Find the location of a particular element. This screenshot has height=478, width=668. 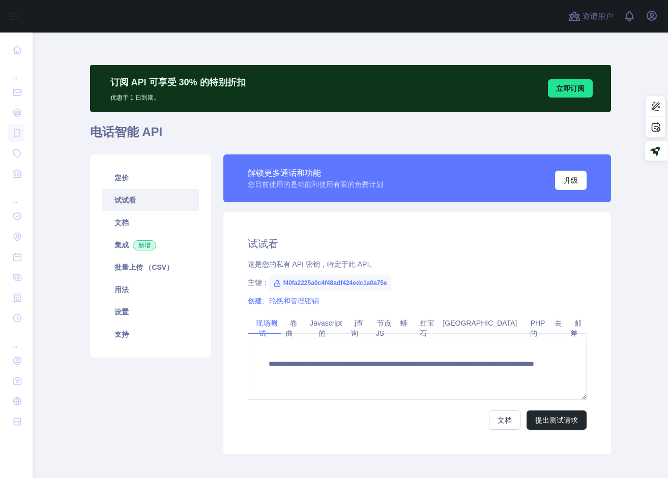

h2: 试试看 is located at coordinates (417, 244).